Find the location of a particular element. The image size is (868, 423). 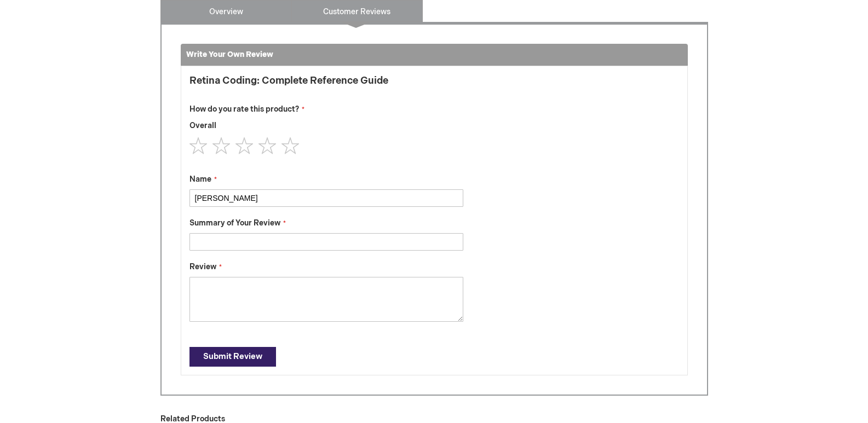

span: Submit Review is located at coordinates (233, 356).